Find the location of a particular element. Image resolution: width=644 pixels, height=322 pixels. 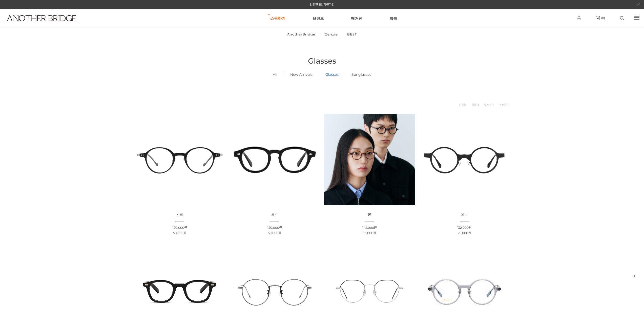

a: 신상품 is located at coordinates (463, 105).